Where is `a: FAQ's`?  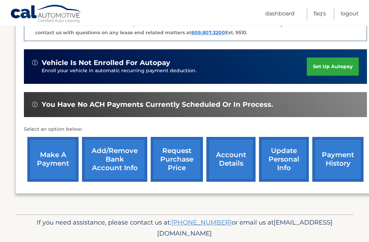
a: FAQ's is located at coordinates (320, 14).